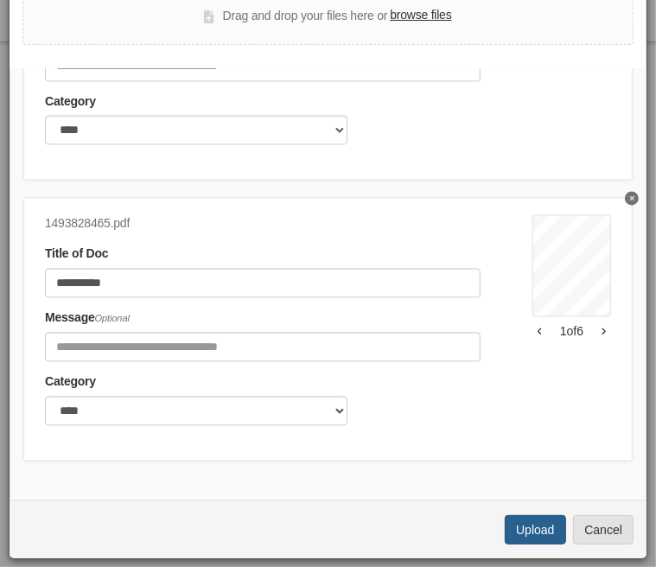  I want to click on div: Drag and drop your files here or, so click(328, 16).